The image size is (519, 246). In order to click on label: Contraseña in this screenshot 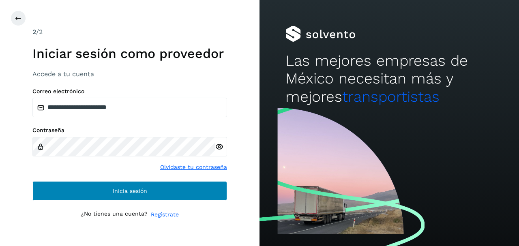, I will do `click(130, 130)`.